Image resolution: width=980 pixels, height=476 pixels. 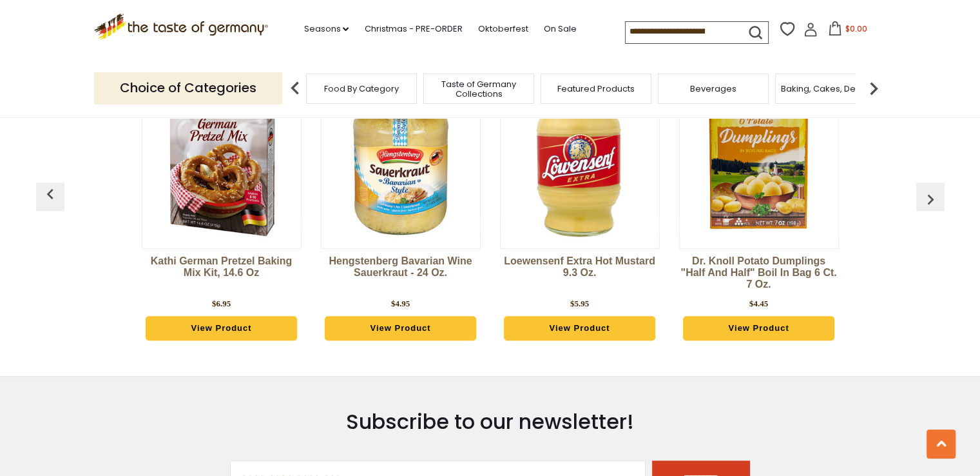 I want to click on div: $6.95, so click(x=221, y=304).